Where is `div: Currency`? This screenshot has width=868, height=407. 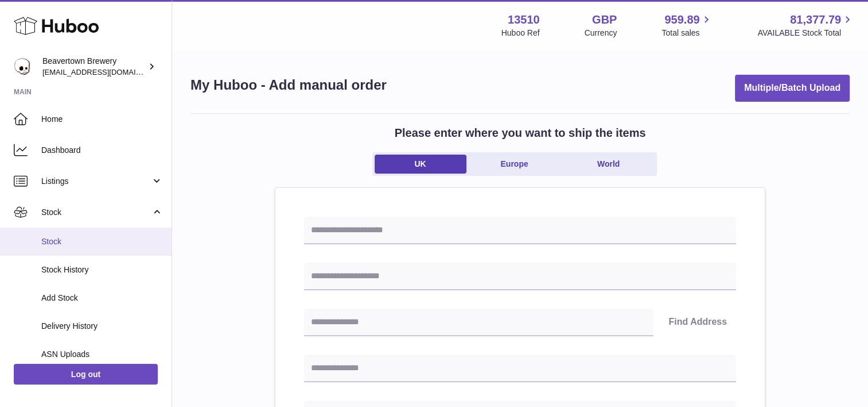
div: Currency is located at coordinates (601, 33).